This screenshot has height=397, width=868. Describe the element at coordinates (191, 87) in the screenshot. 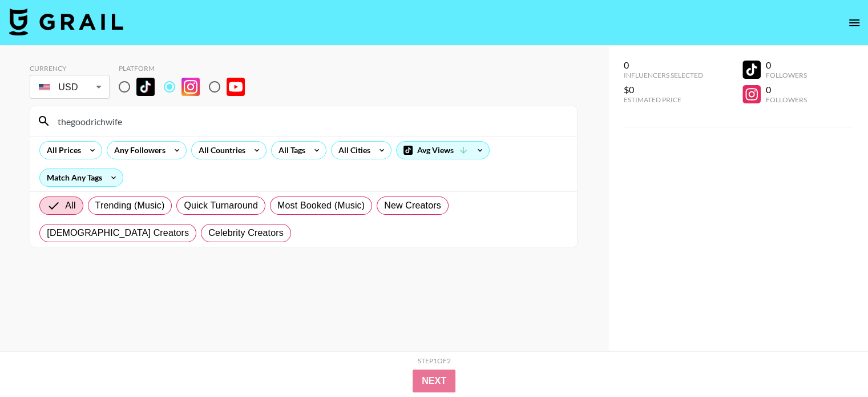

I see `img: Instagram` at that location.